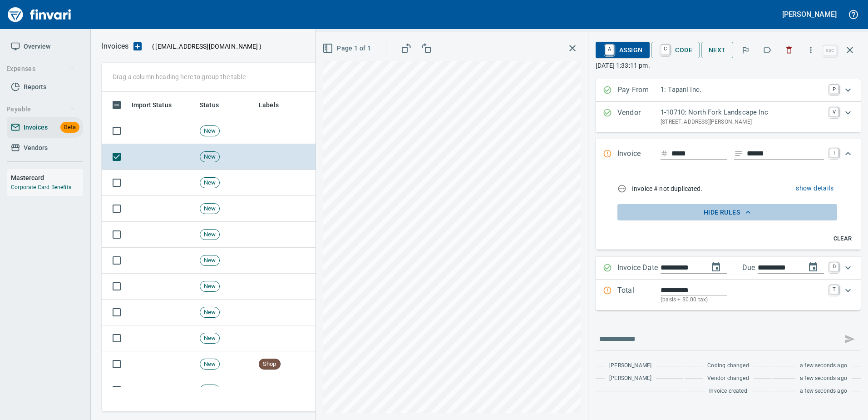  Describe the element at coordinates (269, 364) in the screenshot. I see `span: Shop` at that location.